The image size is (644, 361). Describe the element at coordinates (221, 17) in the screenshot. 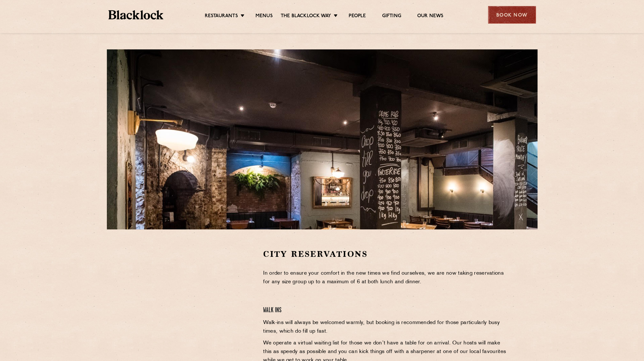

I see `a: Restaurants` at that location.